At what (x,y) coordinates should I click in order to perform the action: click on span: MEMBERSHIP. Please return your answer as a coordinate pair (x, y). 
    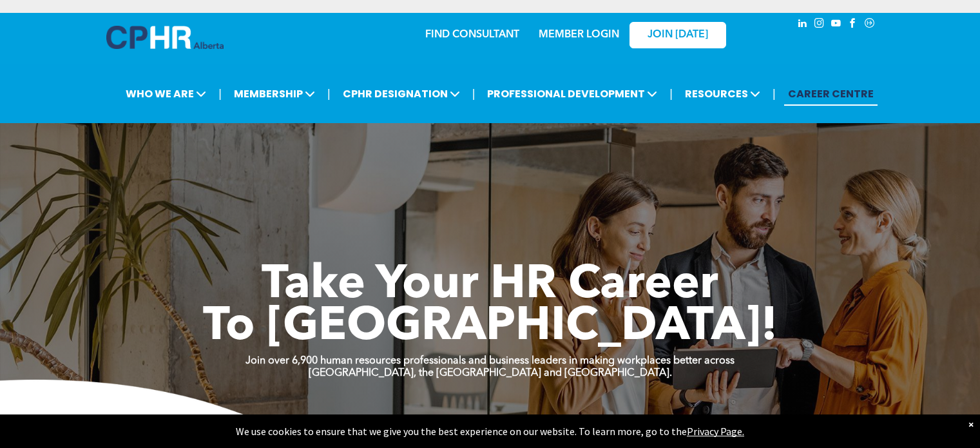
    Looking at the image, I should click on (274, 93).